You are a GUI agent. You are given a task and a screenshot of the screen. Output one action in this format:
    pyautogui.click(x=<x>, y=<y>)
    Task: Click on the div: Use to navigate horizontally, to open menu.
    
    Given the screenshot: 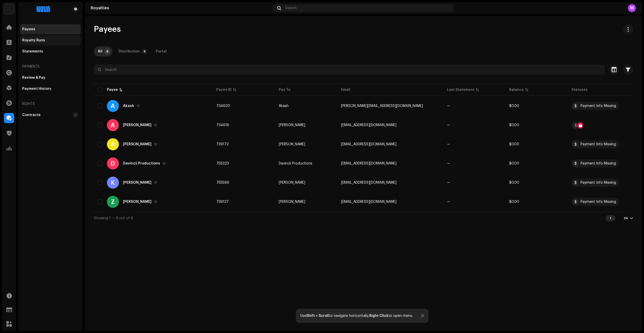 What is the action you would take?
    pyautogui.click(x=356, y=316)
    